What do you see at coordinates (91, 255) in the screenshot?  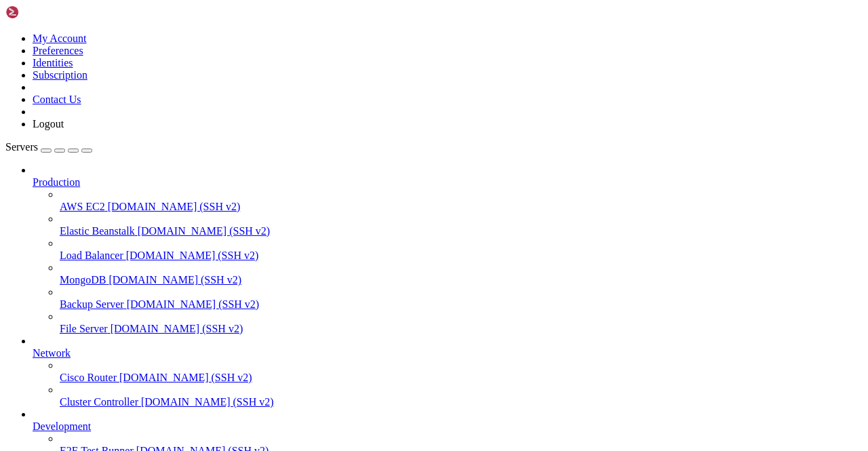 I see `span: Load Balancer` at bounding box center [91, 255].